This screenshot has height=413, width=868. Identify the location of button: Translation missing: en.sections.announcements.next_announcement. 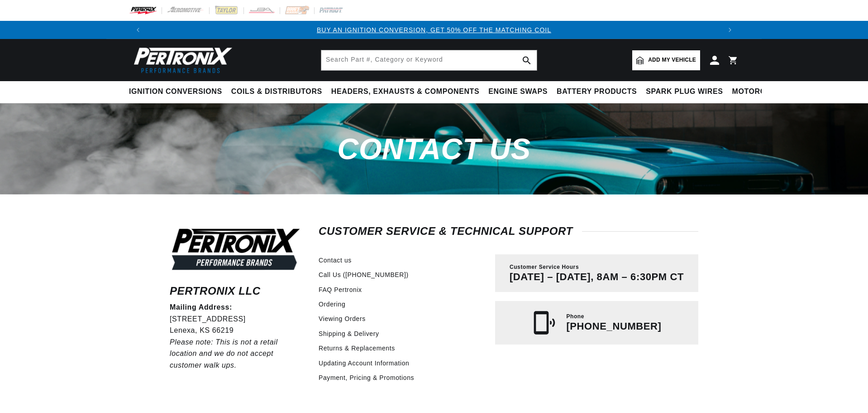
(730, 30).